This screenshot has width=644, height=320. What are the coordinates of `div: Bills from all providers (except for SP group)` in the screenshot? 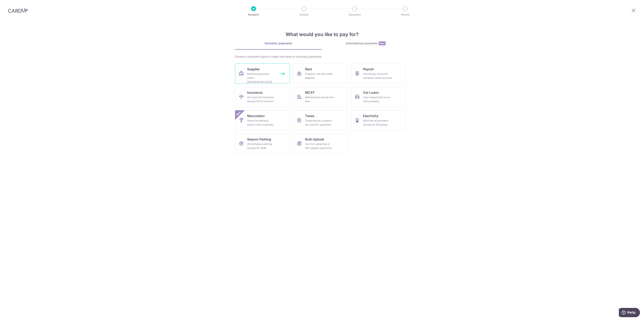 It's located at (378, 123).